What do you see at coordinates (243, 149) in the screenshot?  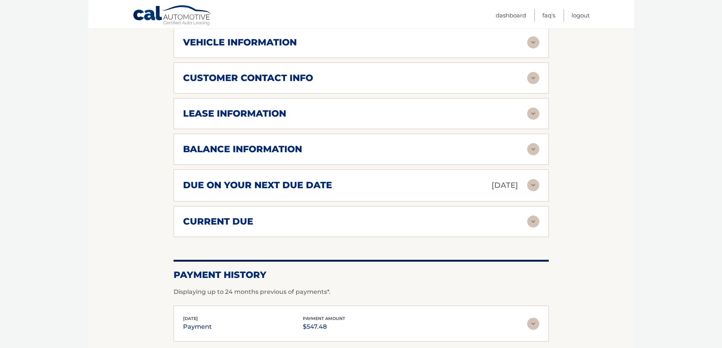 I see `h2: balance information` at bounding box center [243, 149].